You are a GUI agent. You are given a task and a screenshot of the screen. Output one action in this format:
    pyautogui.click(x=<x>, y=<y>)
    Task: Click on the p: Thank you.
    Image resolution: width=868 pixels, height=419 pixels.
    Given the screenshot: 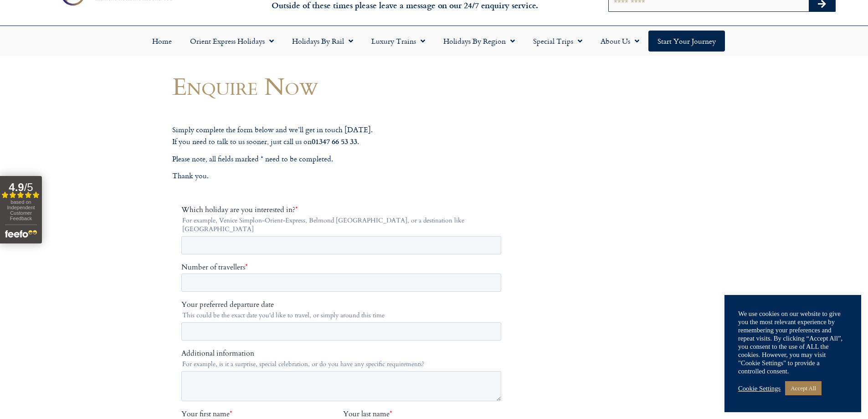 What is the action you would take?
    pyautogui.click(x=343, y=176)
    